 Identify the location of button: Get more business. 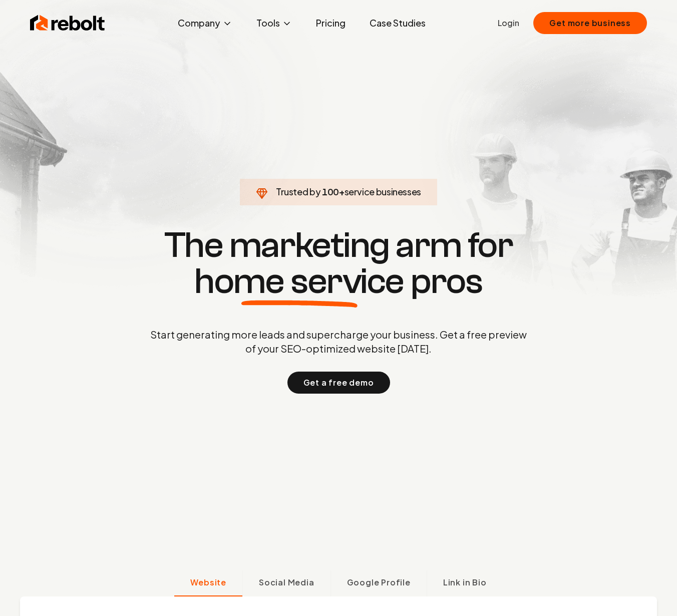
(590, 23).